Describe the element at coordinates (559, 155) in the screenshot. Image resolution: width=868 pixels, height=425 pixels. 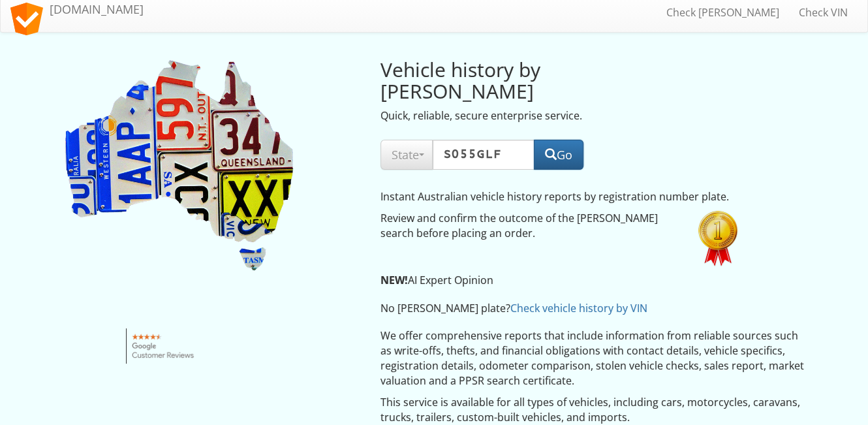
I see `button: Go` at that location.